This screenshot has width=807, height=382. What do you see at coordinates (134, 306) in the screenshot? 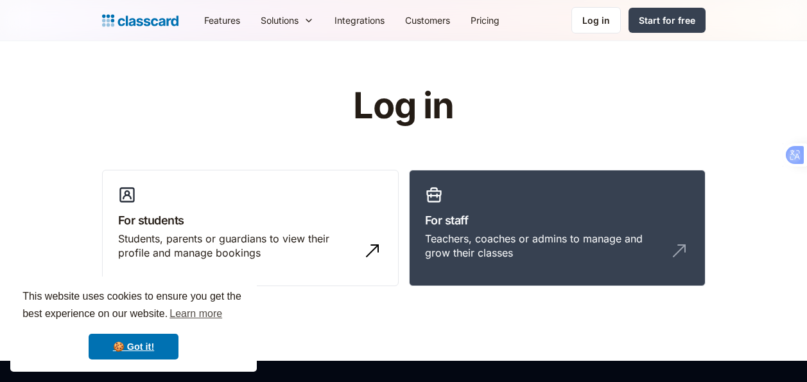
I see `span: This website uses cookies to ensure you get the best experience on our website.` at bounding box center [134, 306].